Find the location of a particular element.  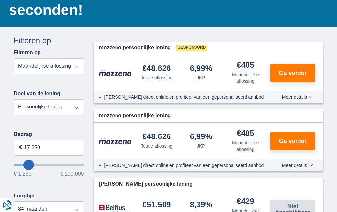

div: €51.509 is located at coordinates (157, 205).